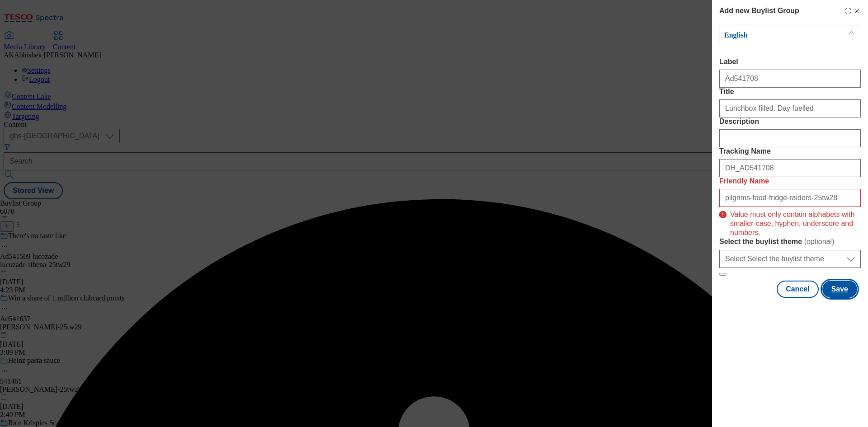  Describe the element at coordinates (789, 108) in the screenshot. I see `input: Enter Title` at that location.